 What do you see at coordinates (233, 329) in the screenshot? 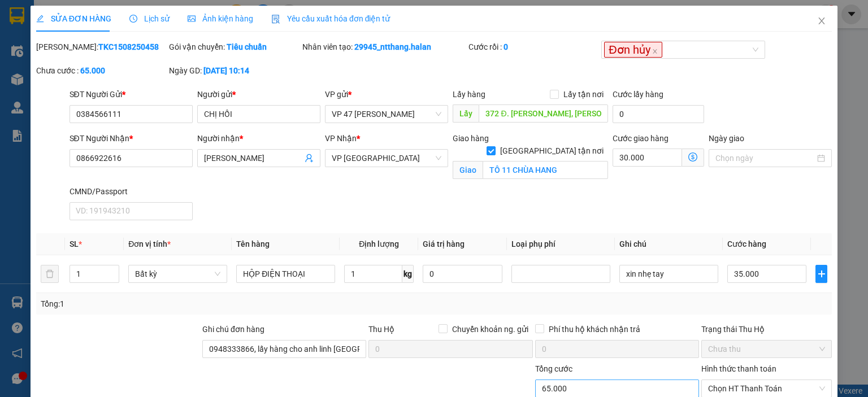
I see `label: Ghi chú đơn hàng` at bounding box center [233, 329].